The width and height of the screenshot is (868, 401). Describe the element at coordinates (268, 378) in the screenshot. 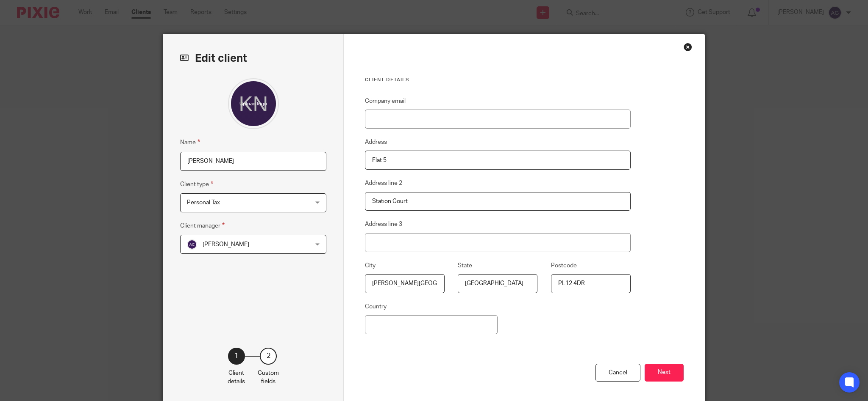

I see `p: Custom fields` at that location.